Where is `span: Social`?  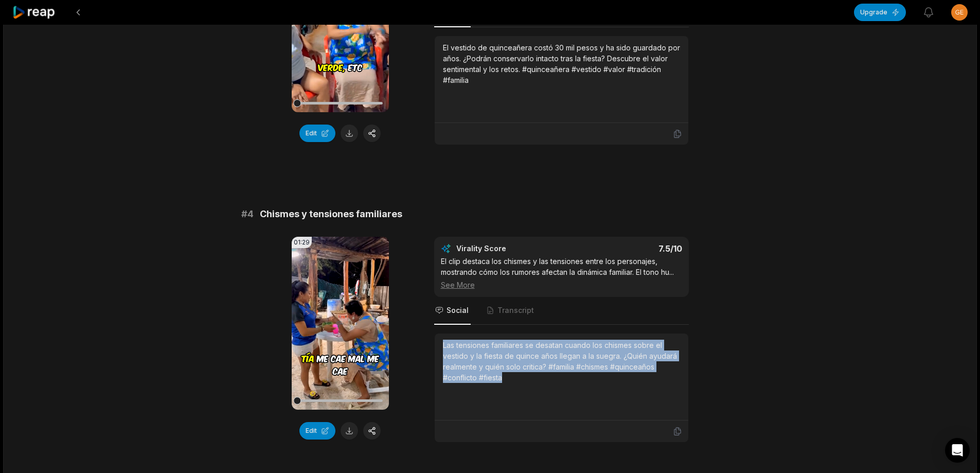
span: Social is located at coordinates (457, 310).